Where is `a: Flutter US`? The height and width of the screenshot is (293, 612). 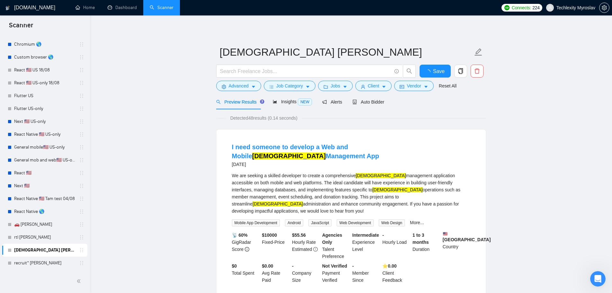 a: Flutter US is located at coordinates (45, 96).